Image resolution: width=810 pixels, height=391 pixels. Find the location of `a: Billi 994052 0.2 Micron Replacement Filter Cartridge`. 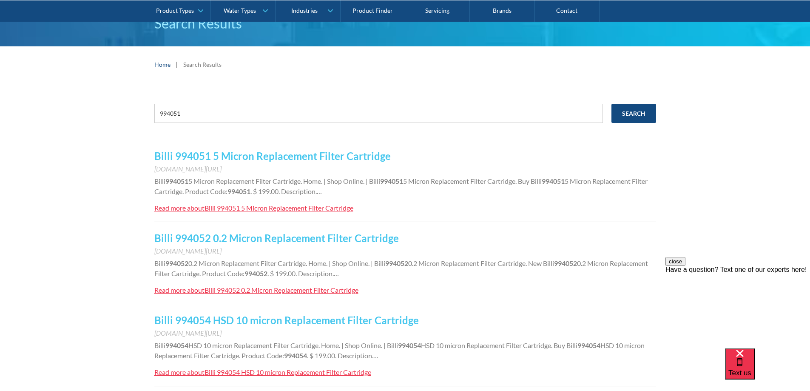

a: Billi 994052 0.2 Micron Replacement Filter Cartridge is located at coordinates (276, 238).